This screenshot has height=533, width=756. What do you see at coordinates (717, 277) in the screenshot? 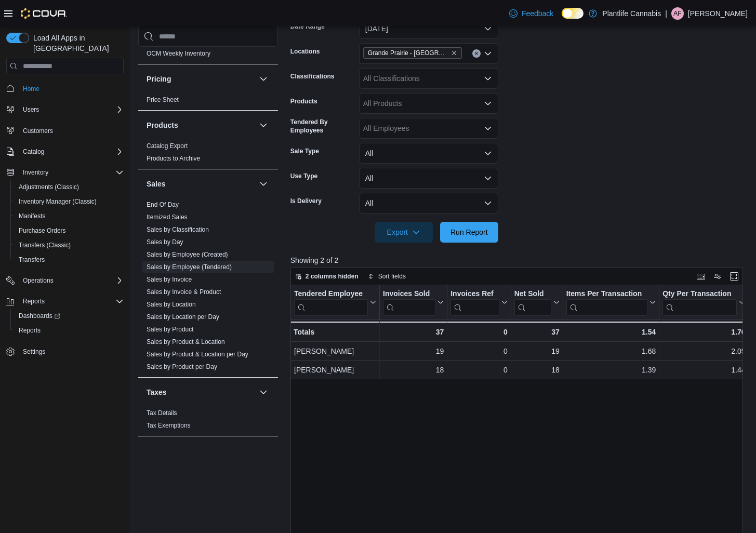
I see `button: Display options` at bounding box center [717, 277].